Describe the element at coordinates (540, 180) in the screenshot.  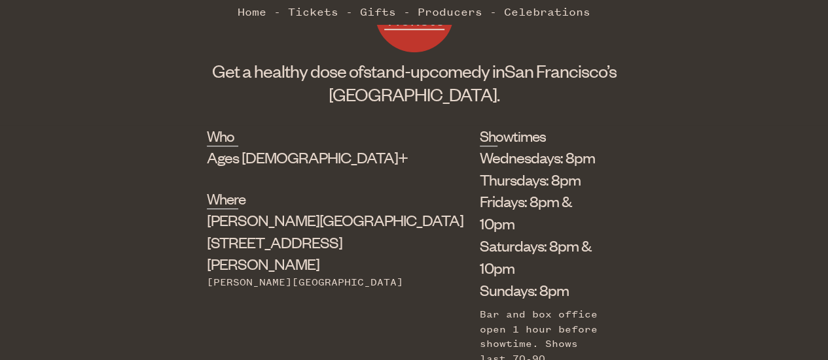
I see `li: Thursdays: 8pm` at that location.